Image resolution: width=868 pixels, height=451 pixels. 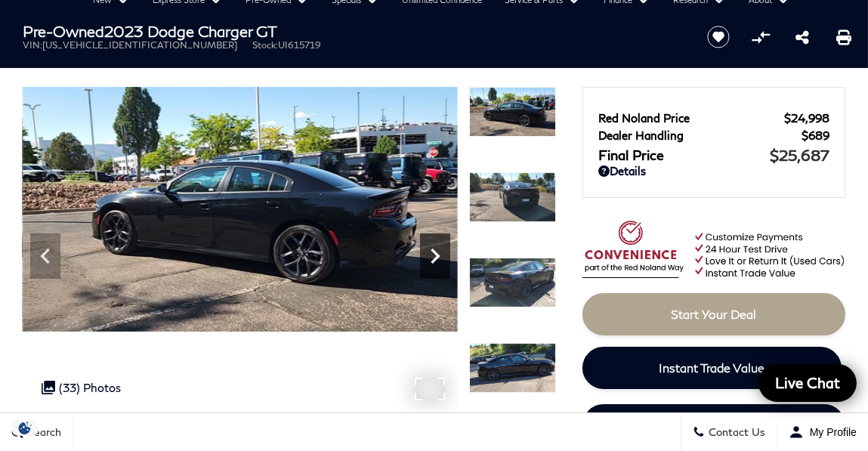 What do you see at coordinates (822, 432) in the screenshot?
I see `button: Open user profile menu` at bounding box center [822, 432].